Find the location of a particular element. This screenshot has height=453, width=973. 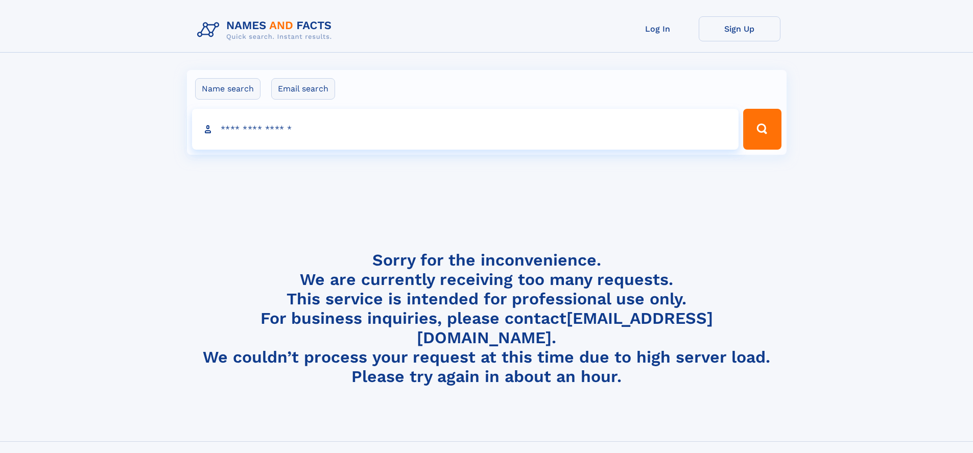

label: Email search is located at coordinates (303, 89).